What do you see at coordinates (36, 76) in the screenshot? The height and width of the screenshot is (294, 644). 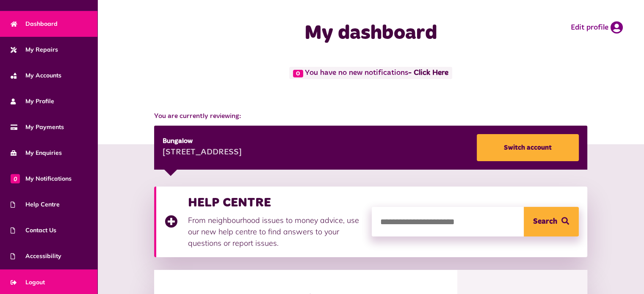 I see `span: My Accounts` at bounding box center [36, 76].